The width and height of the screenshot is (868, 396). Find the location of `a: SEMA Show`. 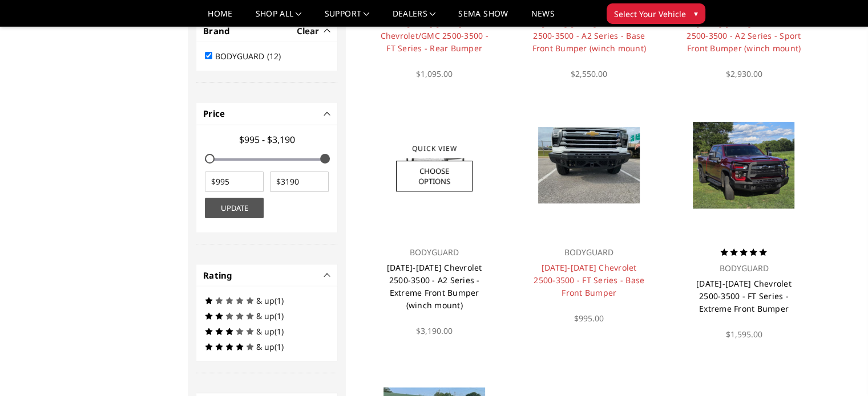

a: SEMA Show is located at coordinates (483, 17).